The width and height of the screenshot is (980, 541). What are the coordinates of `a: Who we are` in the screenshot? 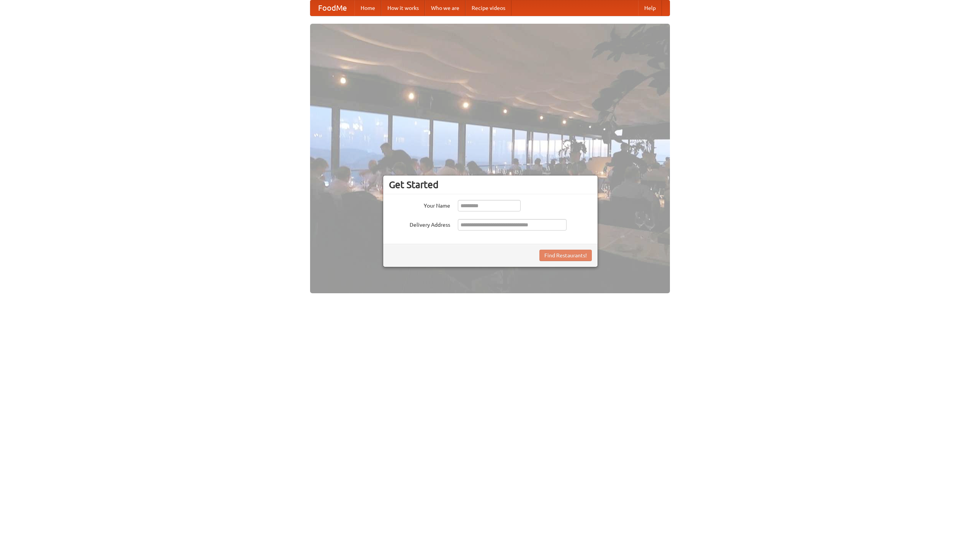 It's located at (445, 8).